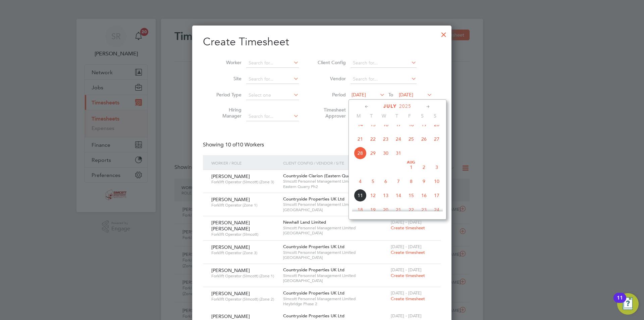 The image size is (644, 320). I want to click on span: 2025, so click(405, 106).